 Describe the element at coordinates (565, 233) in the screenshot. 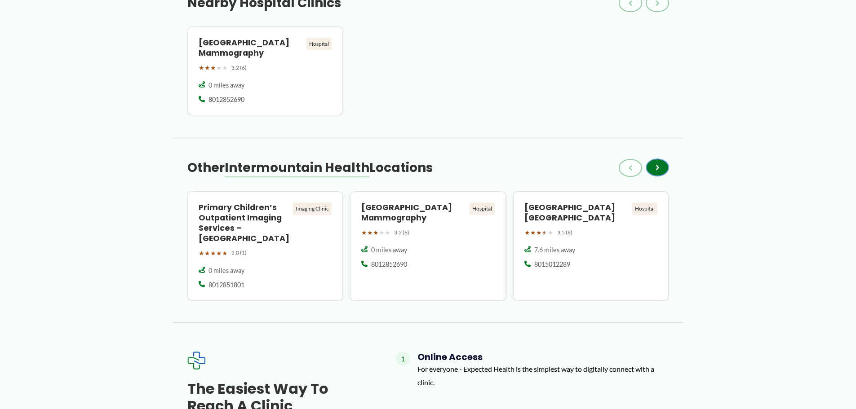

I see `span: 3.5 (8)` at that location.